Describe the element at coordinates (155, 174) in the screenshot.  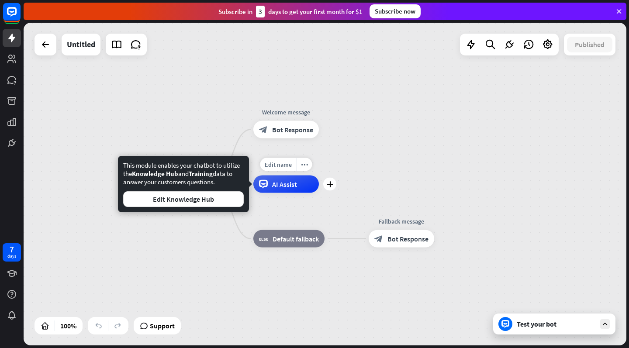
I see `span: Knowledge Hub` at that location.